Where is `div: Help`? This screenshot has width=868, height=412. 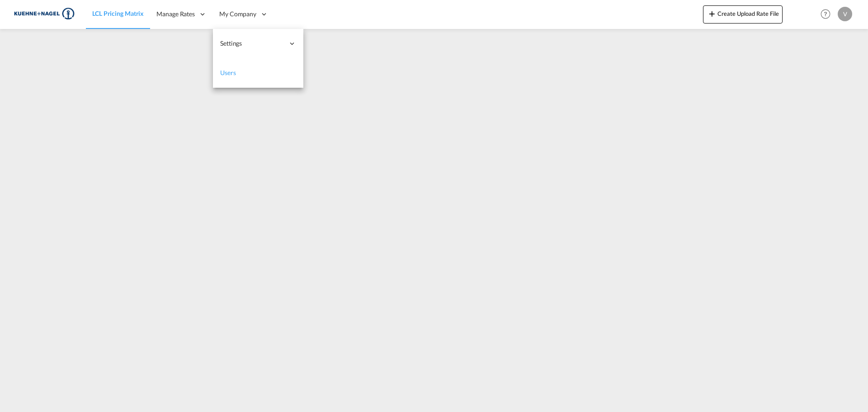 div: Help is located at coordinates (828, 15).